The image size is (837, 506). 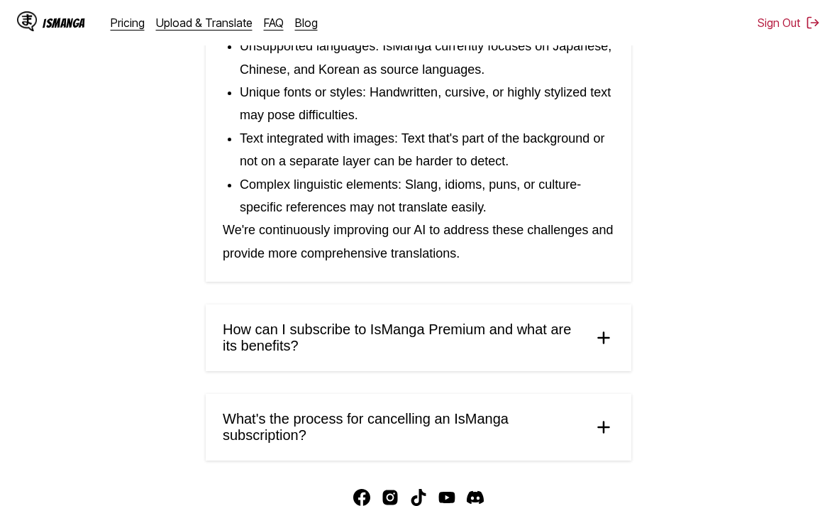 I want to click on img: IsManga Facebook, so click(x=362, y=497).